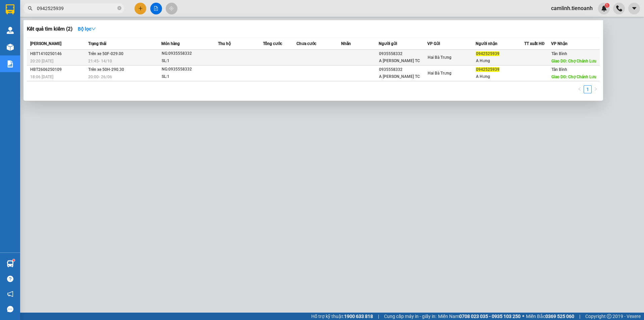 The image size is (644, 320). What do you see at coordinates (94, 29) in the screenshot?
I see `span: down` at bounding box center [94, 29].